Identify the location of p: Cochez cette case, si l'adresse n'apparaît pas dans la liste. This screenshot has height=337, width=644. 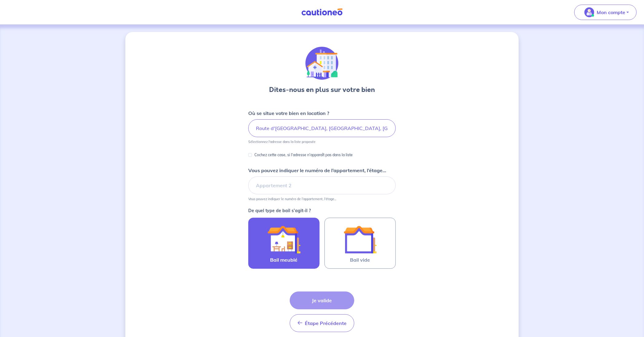
(304, 155).